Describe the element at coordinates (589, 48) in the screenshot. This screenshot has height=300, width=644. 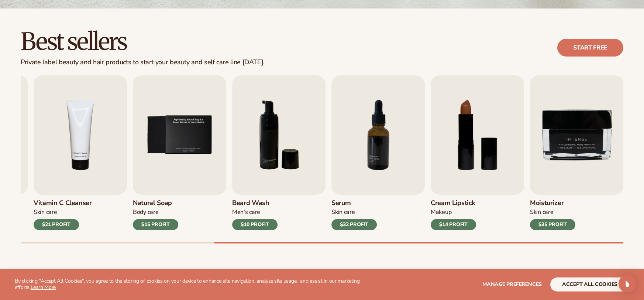
I see `a: Start free` at that location.